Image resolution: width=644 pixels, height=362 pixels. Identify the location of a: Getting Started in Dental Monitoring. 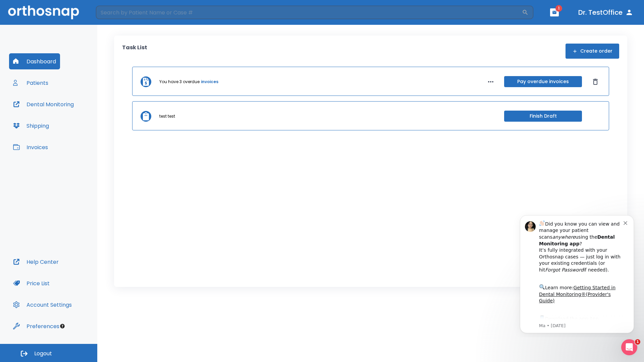
(67, 82).